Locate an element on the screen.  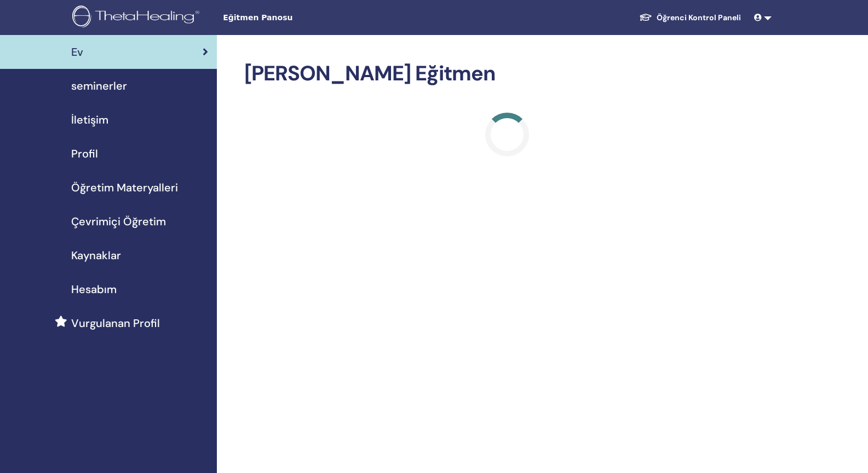
span: Eğitmen Panosu is located at coordinates (305, 18).